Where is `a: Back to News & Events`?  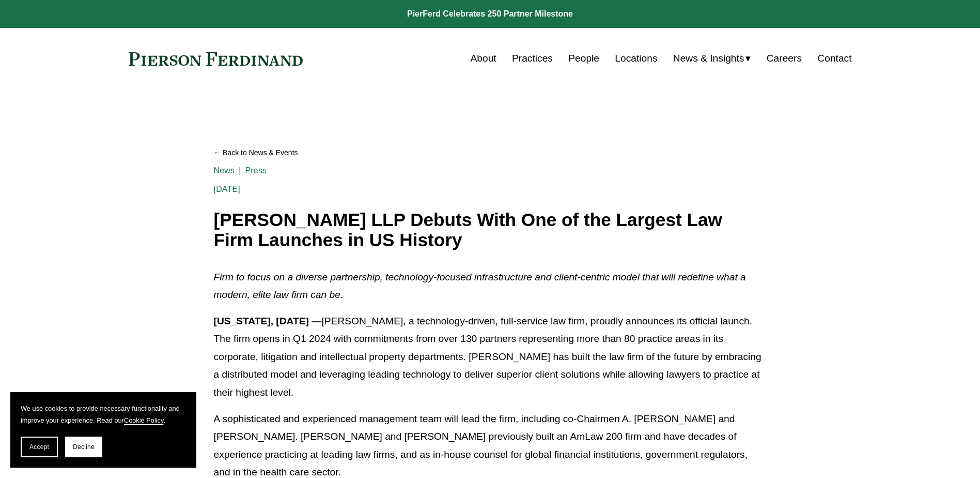 a: Back to News & Events is located at coordinates (490, 153).